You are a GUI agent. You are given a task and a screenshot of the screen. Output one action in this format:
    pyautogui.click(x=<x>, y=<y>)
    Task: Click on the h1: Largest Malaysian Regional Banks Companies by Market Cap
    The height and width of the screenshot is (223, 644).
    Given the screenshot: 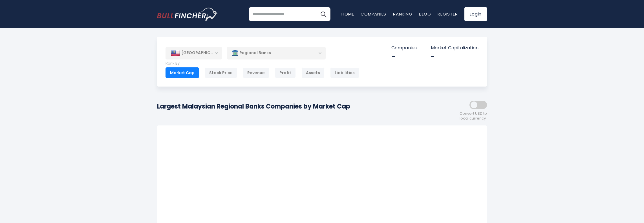 What is the action you would take?
    pyautogui.click(x=254, y=106)
    